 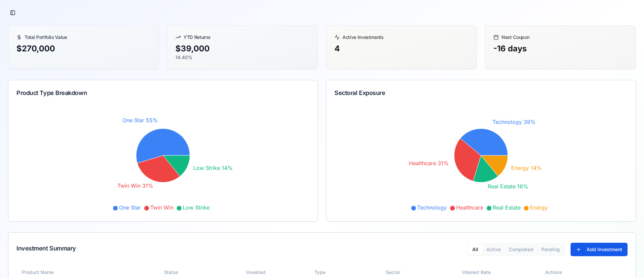 I want to click on div: Investment Summary, so click(x=46, y=248).